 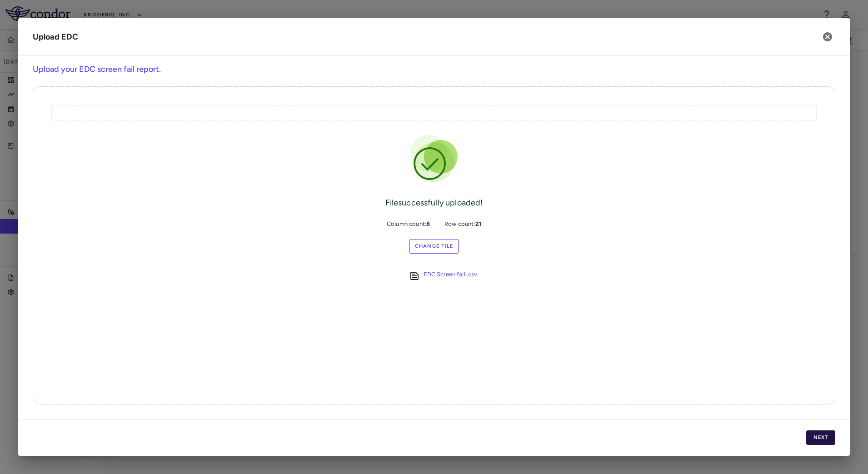 What do you see at coordinates (463, 224) in the screenshot?
I see `span: Row count:` at bounding box center [463, 224].